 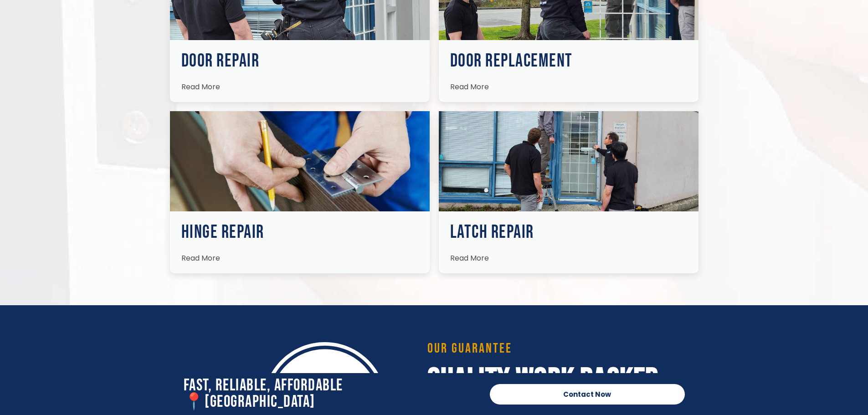 What do you see at coordinates (551, 349) in the screenshot?
I see `h3: Our guarantee` at bounding box center [551, 349].